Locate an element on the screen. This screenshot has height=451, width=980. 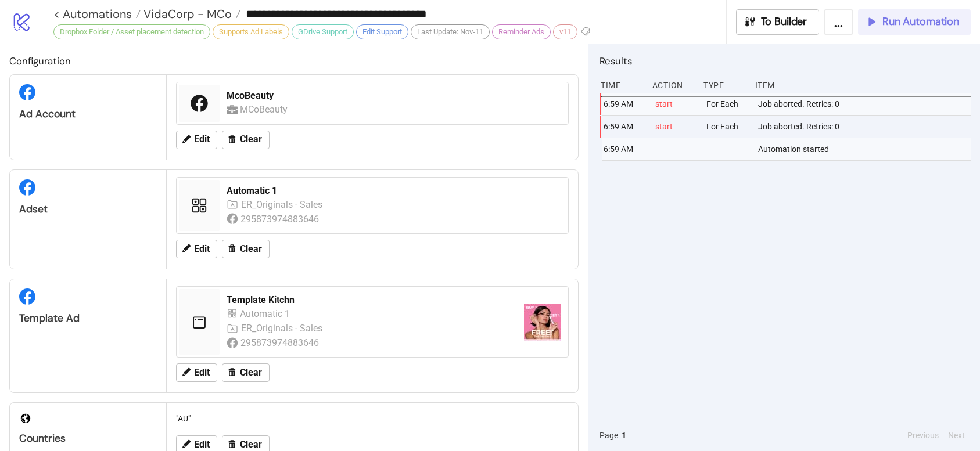
div: Ad Account is located at coordinates (88, 114).